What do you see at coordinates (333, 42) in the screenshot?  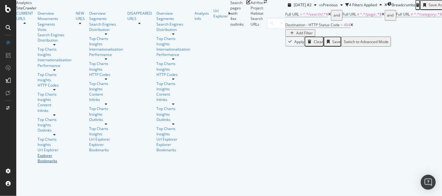 I see `button: Save` at bounding box center [333, 42].